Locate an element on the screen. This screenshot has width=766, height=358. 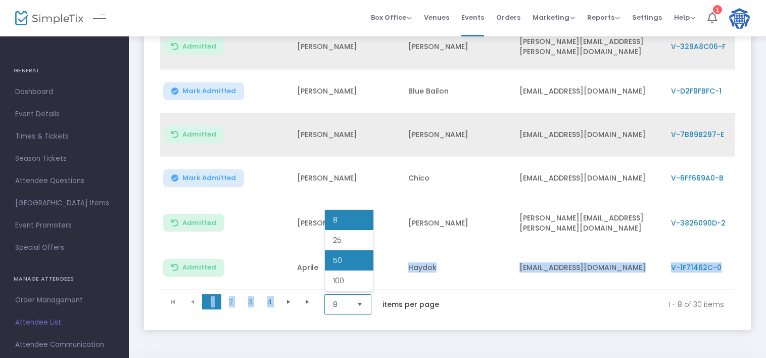
span: Special Offers is located at coordinates (64, 248).